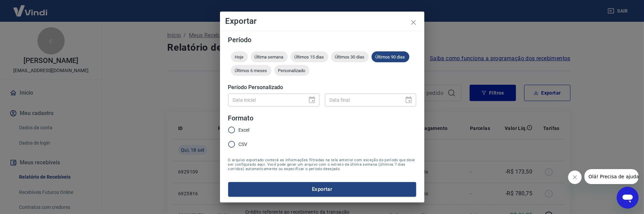 This screenshot has height=214, width=644. Describe the element at coordinates (322, 164) in the screenshot. I see `span: O arquivo exportado conterá as informações filtradas na tela anterior com exceção do período que ...` at that location.